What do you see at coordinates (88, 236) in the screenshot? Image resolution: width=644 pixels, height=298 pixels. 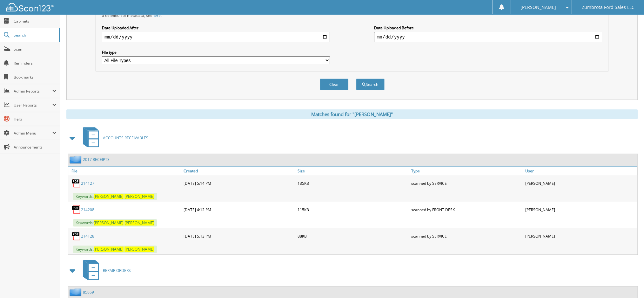 I see `a: 214128` at bounding box center [88, 236].